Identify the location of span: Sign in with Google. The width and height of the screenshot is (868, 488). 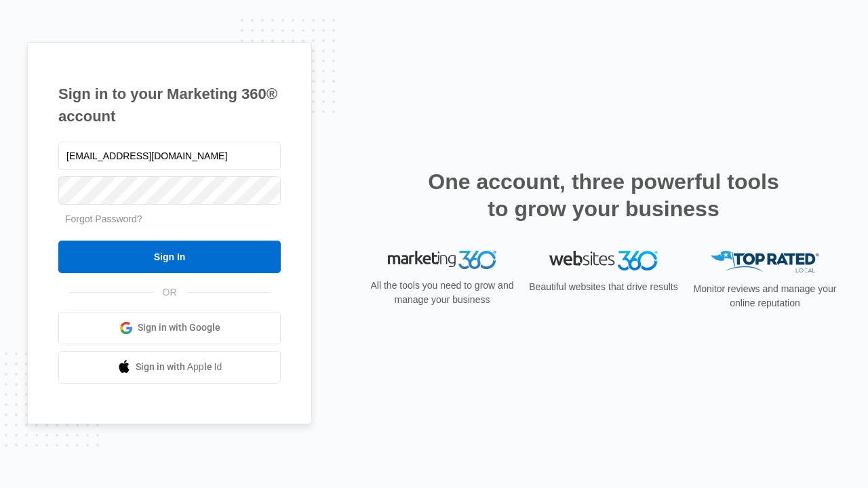
(178, 328).